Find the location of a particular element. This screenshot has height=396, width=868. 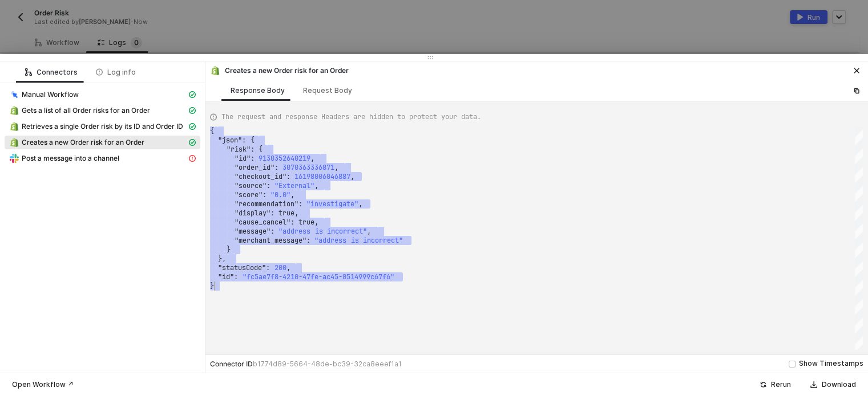

div: Show Timestamps is located at coordinates (830, 363).